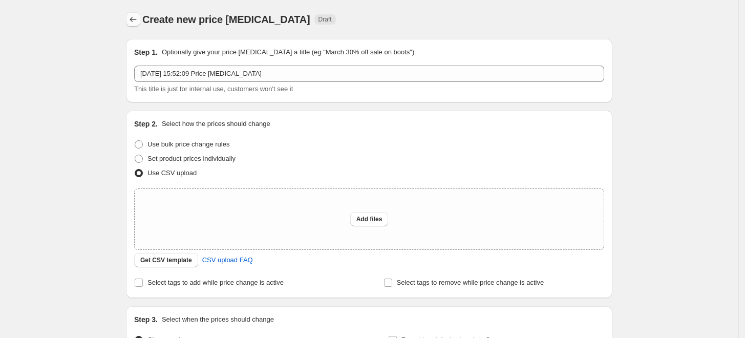 This screenshot has height=338, width=745. I want to click on span: Use bulk price change rules, so click(188, 144).